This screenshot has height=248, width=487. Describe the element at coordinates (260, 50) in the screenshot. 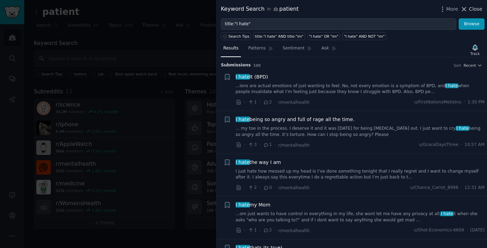

I see `a: Patterns` at that location.